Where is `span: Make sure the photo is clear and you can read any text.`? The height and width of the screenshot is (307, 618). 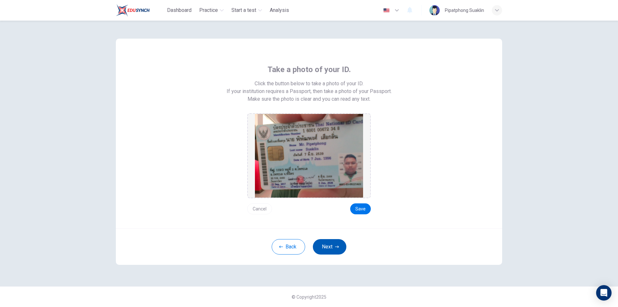
span: Make sure the photo is clear and you can read any text. is located at coordinates (309, 99).